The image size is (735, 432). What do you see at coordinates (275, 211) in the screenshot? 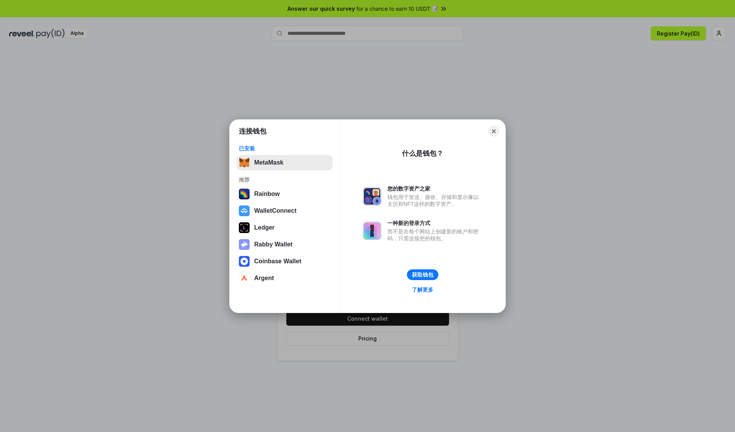
I see `div: WalletConnect` at bounding box center [275, 211].